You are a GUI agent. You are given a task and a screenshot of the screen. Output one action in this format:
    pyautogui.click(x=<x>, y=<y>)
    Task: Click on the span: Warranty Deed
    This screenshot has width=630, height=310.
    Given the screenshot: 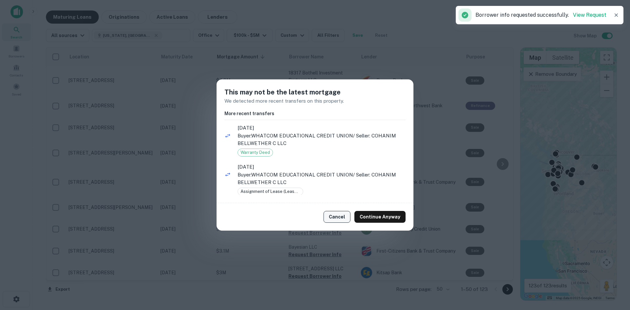 What is the action you would take?
    pyautogui.click(x=255, y=153)
    